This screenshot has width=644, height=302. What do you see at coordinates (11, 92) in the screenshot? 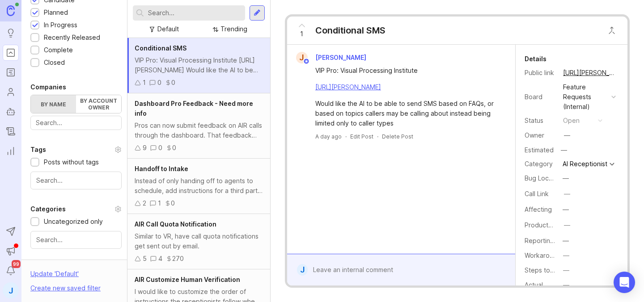
I see `a: Users` at bounding box center [11, 92].